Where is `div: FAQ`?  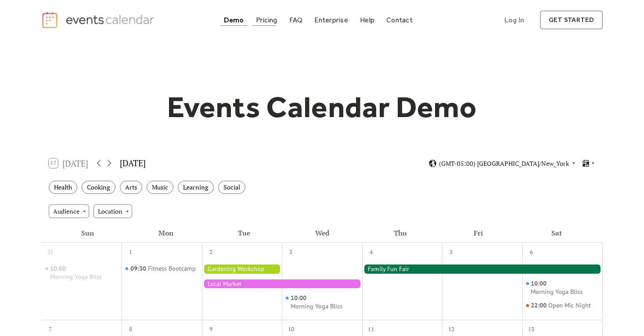 div: FAQ is located at coordinates (296, 20).